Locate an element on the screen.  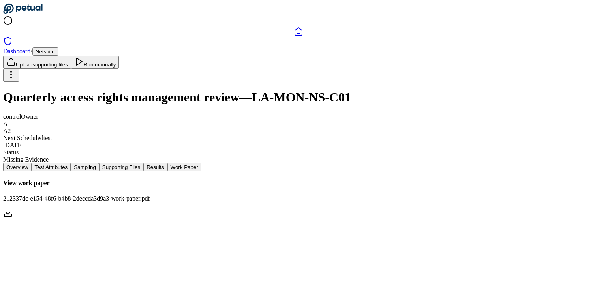
button: Netsuite is located at coordinates (45, 51).